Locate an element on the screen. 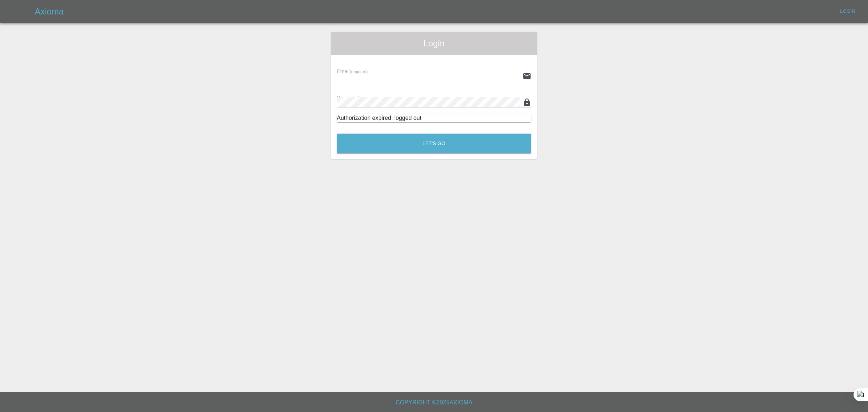  h6: Copyright © 2025 Axioma is located at coordinates (434, 402).